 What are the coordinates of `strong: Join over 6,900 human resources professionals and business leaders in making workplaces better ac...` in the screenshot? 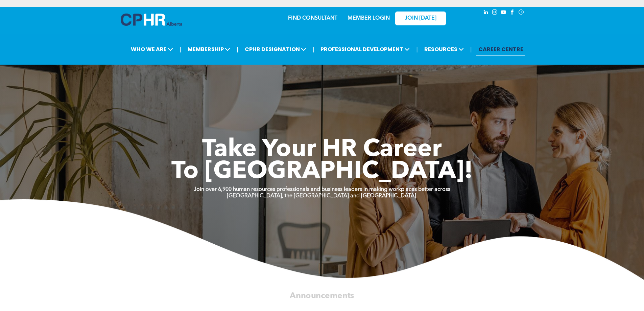 It's located at (322, 189).